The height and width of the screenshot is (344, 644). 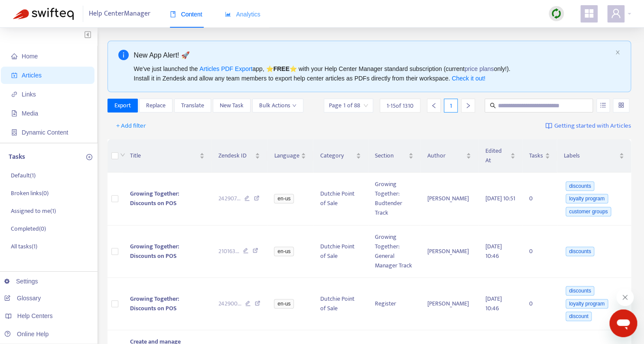 What do you see at coordinates (549, 126) in the screenshot?
I see `img: image-link` at bounding box center [549, 126].